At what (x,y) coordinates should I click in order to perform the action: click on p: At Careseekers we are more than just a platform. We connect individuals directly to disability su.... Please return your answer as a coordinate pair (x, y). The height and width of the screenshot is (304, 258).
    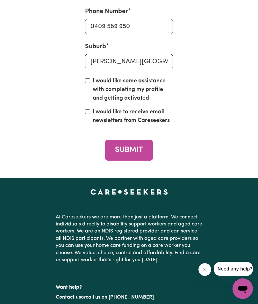
    Looking at the image, I should click on (129, 238).